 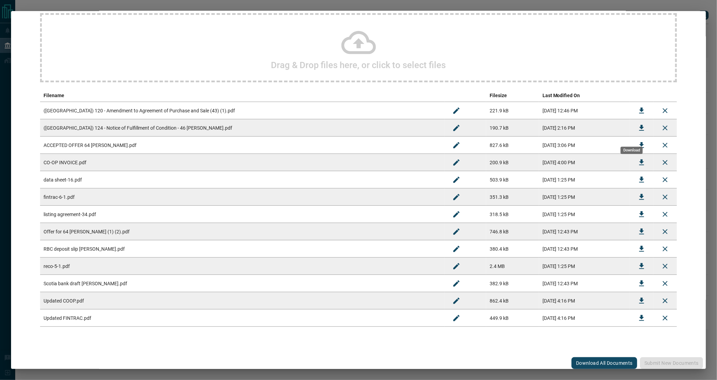 I want to click on th: download action column, so click(x=642, y=95).